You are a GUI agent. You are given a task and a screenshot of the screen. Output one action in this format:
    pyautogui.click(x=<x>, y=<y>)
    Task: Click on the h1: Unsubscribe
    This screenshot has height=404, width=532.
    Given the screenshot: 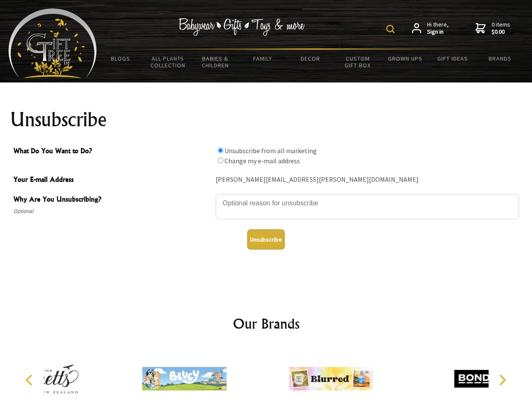 What is the action you would take?
    pyautogui.click(x=266, y=120)
    